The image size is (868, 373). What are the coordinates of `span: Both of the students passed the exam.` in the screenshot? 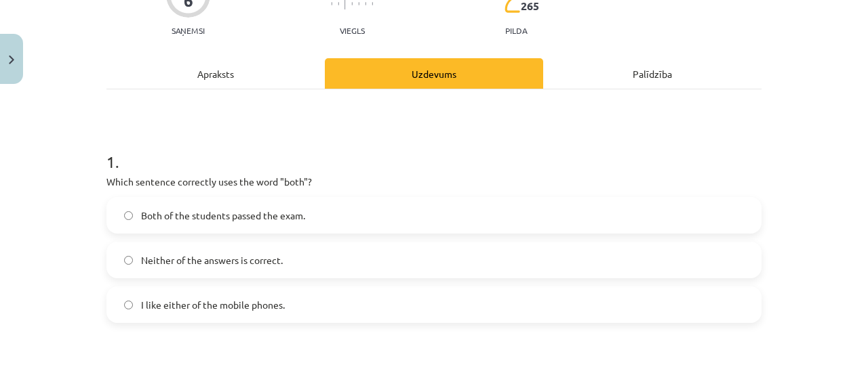 It's located at (223, 215).